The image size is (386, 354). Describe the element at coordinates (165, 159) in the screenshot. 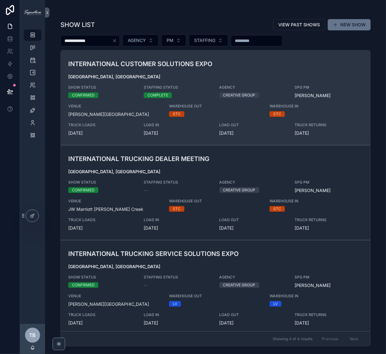

I see `h3: INTERNATIONAL TRUCKING DEALER MEETING` at that location.